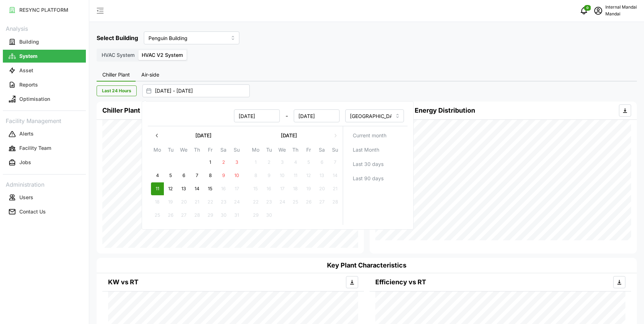 This screenshot has height=324, width=644. What do you see at coordinates (35, 99) in the screenshot?
I see `p: Optimisation` at bounding box center [35, 99].